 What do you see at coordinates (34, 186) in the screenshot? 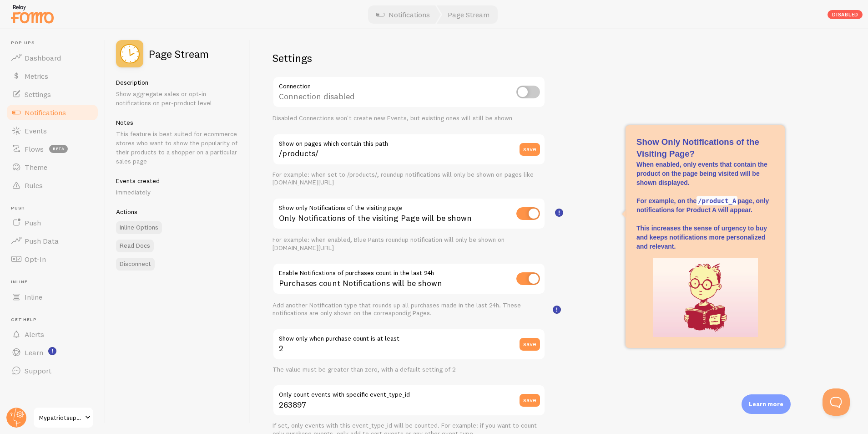
I see `span: Rules` at bounding box center [34, 186].